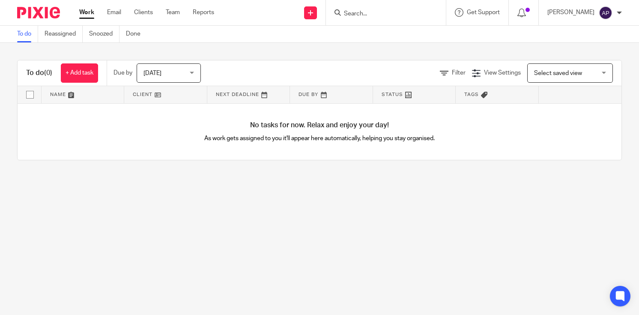 Image resolution: width=639 pixels, height=315 pixels. I want to click on a: Work, so click(87, 12).